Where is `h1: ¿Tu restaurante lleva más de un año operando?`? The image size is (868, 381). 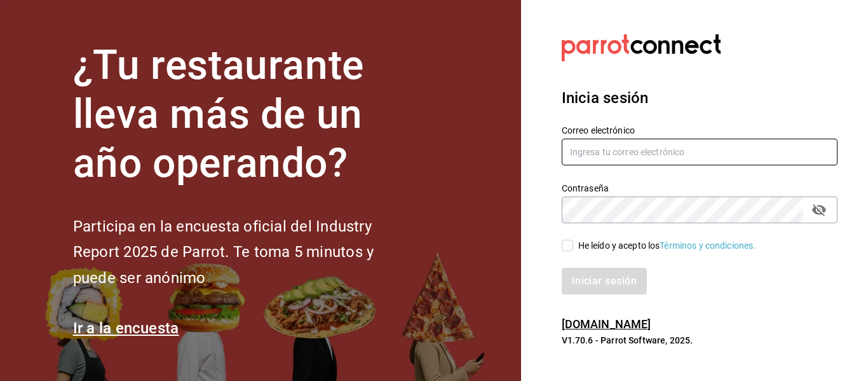
h1: ¿Tu restaurante lleva más de un año operando? is located at coordinates (245, 114).